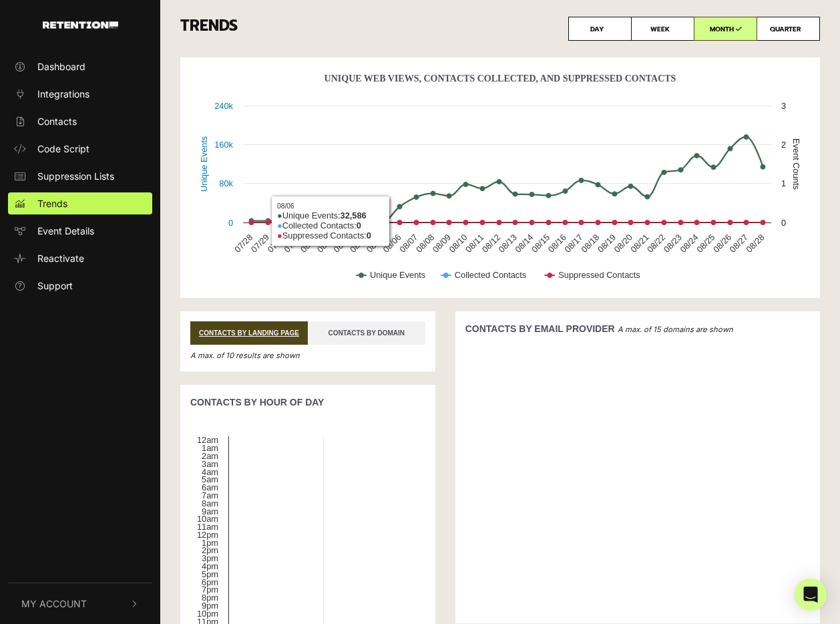 The width and height of the screenshot is (840, 624). Describe the element at coordinates (55, 285) in the screenshot. I see `span: Support` at that location.